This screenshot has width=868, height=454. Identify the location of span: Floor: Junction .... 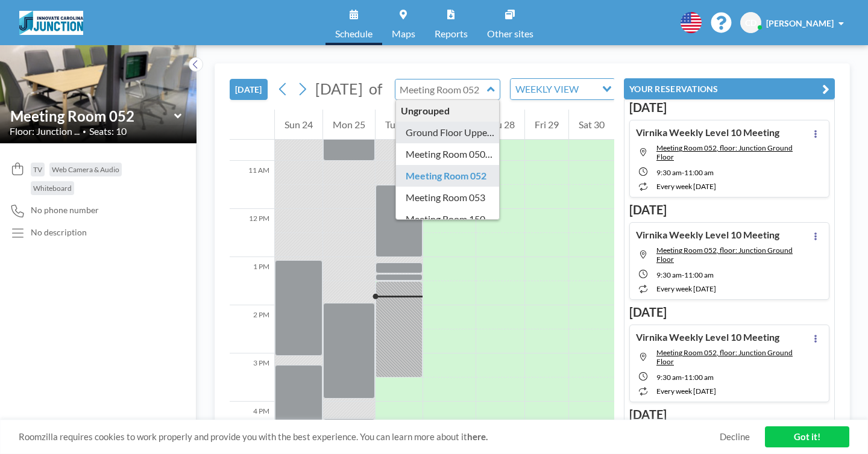
(45, 131).